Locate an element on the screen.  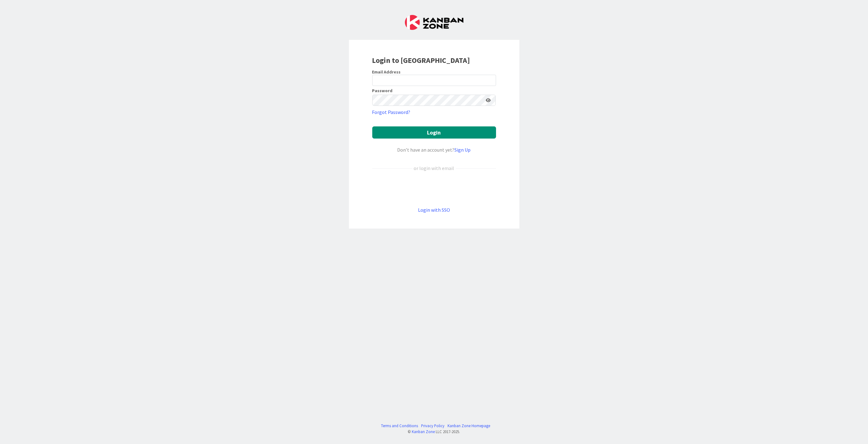
img: Kanban Zone is located at coordinates (434, 23).